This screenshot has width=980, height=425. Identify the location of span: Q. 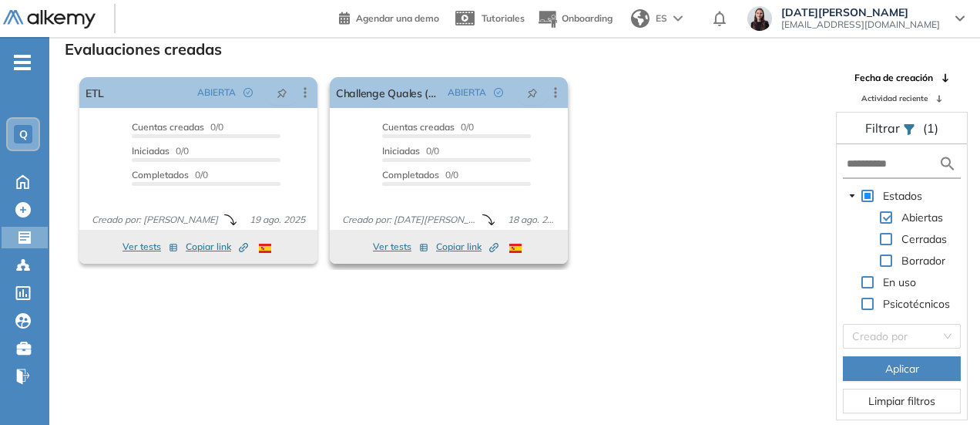
(23, 134).